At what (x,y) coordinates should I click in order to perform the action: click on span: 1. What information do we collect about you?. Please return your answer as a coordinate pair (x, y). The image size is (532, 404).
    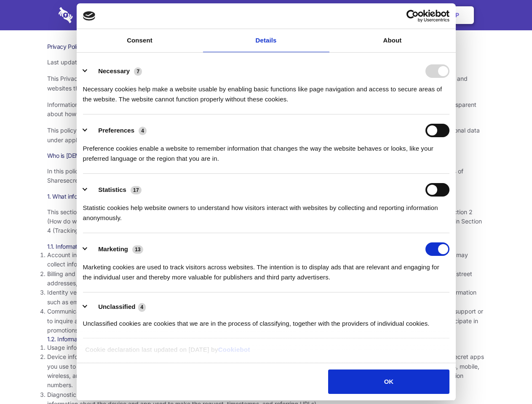
    Looking at the image, I should click on (105, 196).